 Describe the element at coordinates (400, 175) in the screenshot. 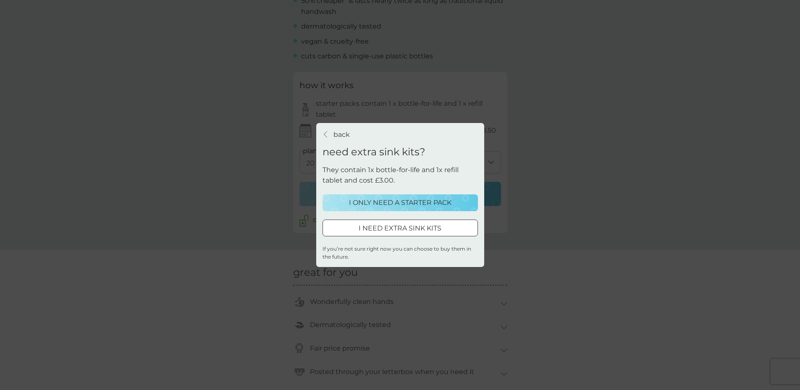

I see `p: They contain 1x bottle-for-life and 1x refill tablet and cost £3.00.` at that location.